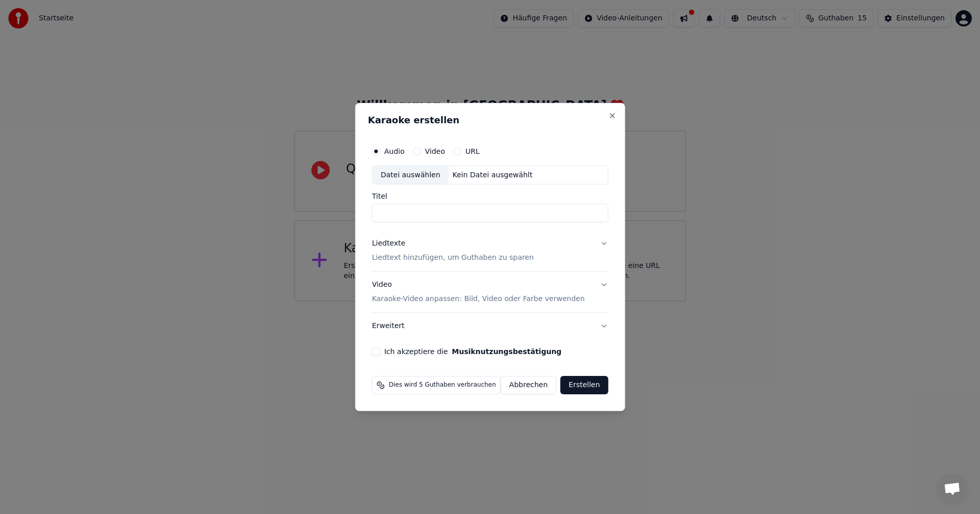  Describe the element at coordinates (452, 258) in the screenshot. I see `p: Liedtext hinzufügen, um Guthaben zu sparen` at that location.